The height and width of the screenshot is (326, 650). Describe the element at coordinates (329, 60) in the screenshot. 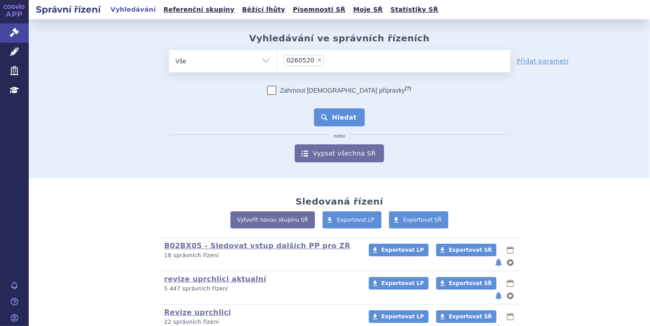

I see `input: 0260520` at that location.